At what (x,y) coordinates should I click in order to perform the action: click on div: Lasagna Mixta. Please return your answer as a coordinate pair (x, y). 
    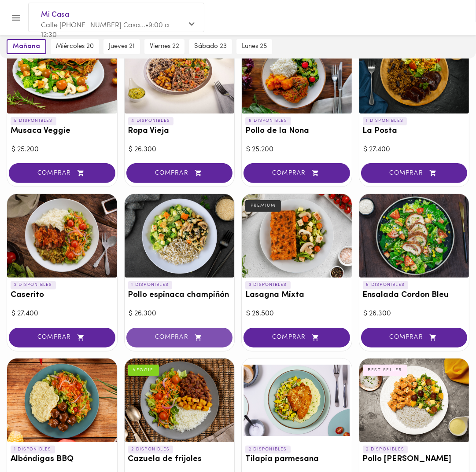
    Looking at the image, I should click on (297, 236).